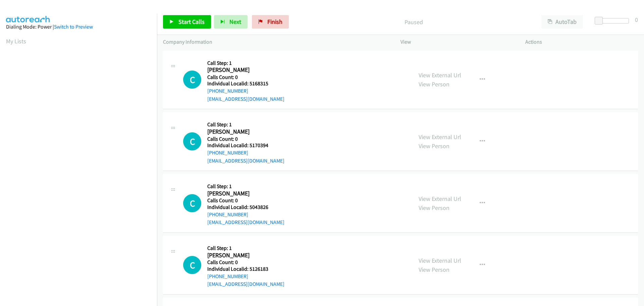 The image size is (644, 306). I want to click on h5: Individual Localid: 5168315, so click(246, 84).